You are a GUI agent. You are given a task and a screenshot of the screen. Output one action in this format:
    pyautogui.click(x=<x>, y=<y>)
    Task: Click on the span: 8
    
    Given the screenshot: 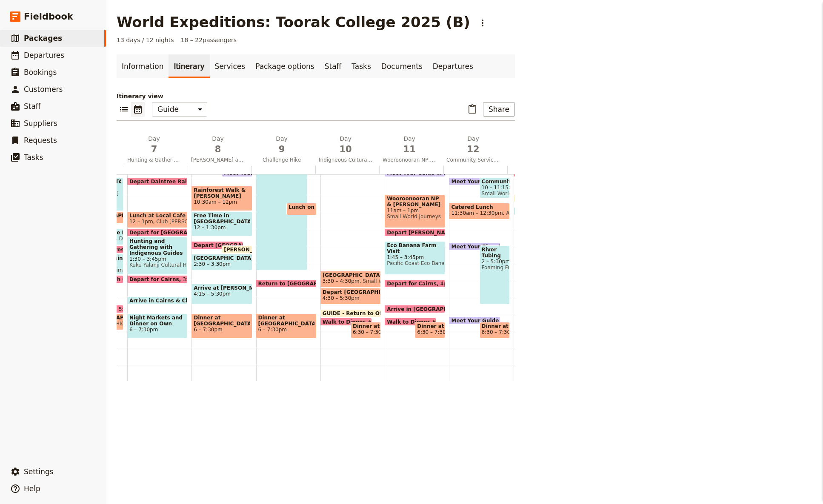 What is the action you would take?
    pyautogui.click(x=218, y=149)
    